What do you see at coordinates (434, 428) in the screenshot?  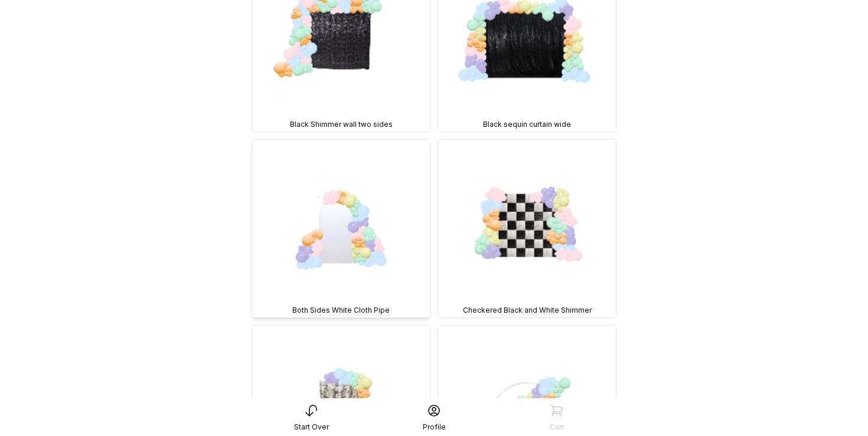 I see `div: Profile` at bounding box center [434, 428].